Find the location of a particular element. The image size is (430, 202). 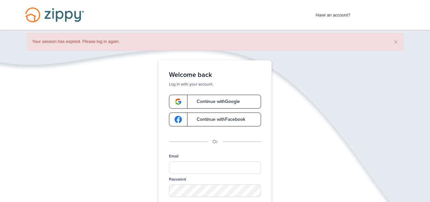

span: Continue with Google is located at coordinates (215, 102).